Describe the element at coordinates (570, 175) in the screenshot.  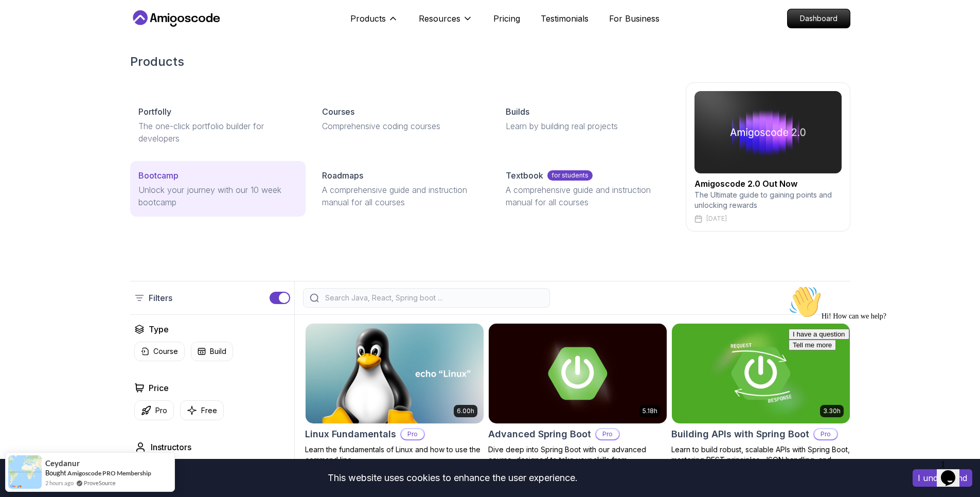
I see `p: for students` at that location.